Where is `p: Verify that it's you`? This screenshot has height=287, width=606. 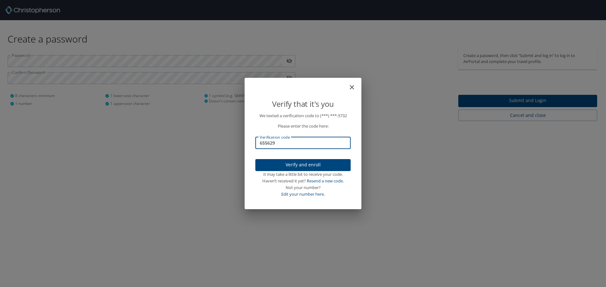
p: Verify that it's you is located at coordinates (303, 104).